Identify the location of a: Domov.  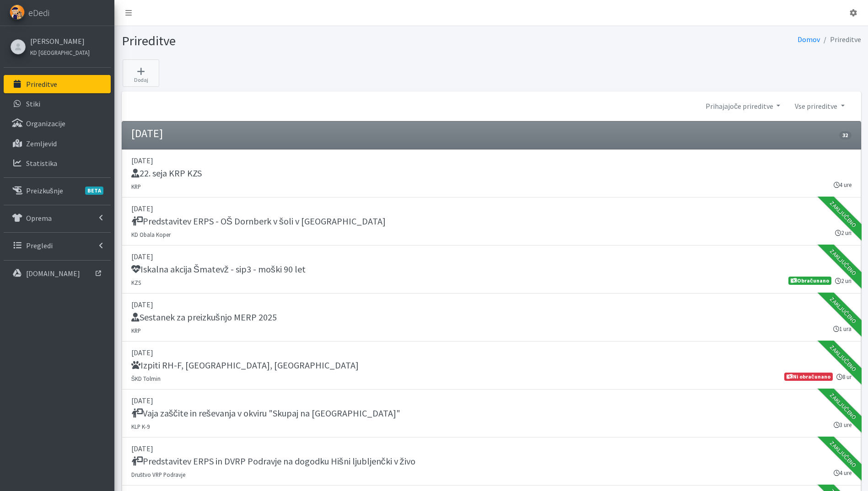
(809, 39).